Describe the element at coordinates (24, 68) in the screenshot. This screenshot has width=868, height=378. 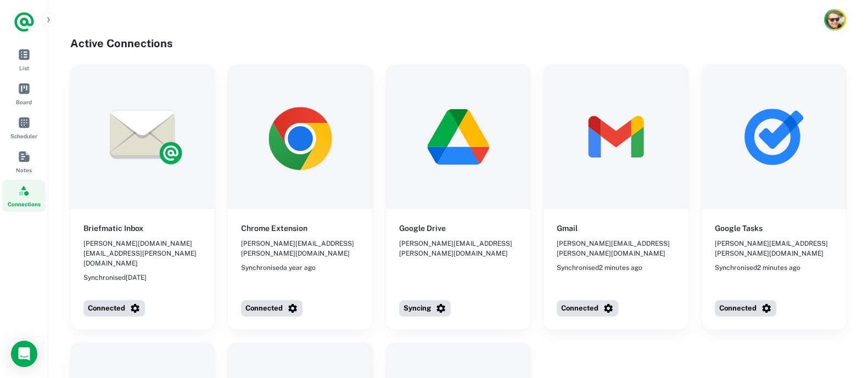
I see `span: List` at that location.